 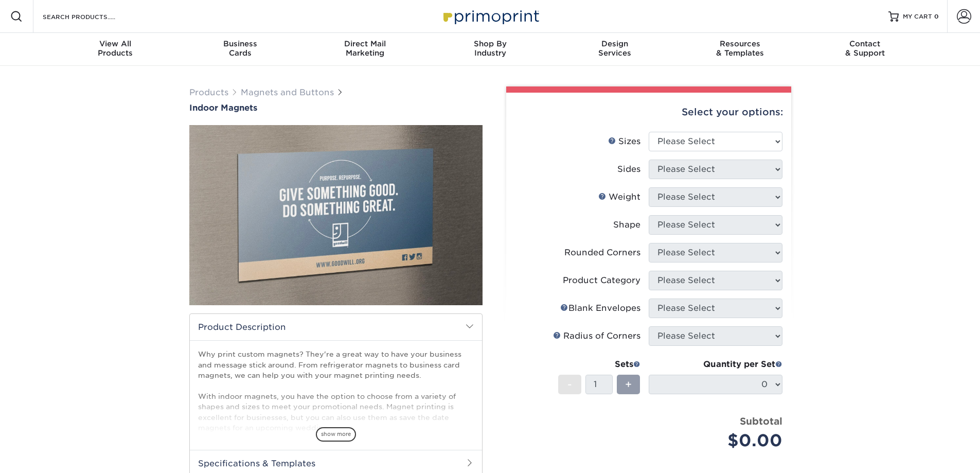 What do you see at coordinates (240, 49) in the screenshot?
I see `a: BusinessCards` at bounding box center [240, 49].